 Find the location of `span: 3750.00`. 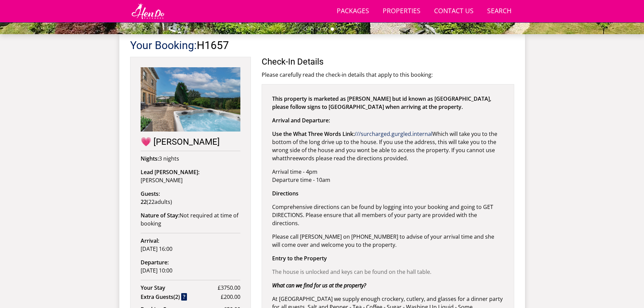

span: 3750.00 is located at coordinates (230, 288).